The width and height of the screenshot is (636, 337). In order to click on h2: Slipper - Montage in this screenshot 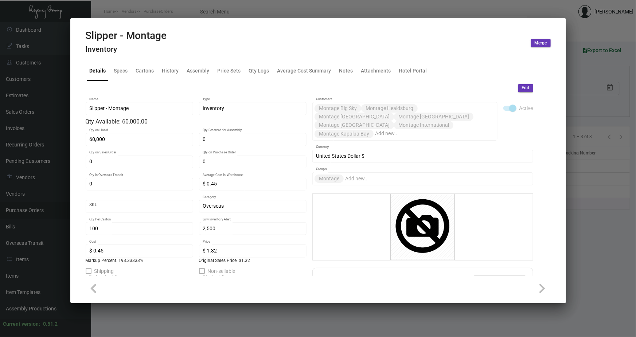, I will do `click(126, 36)`.